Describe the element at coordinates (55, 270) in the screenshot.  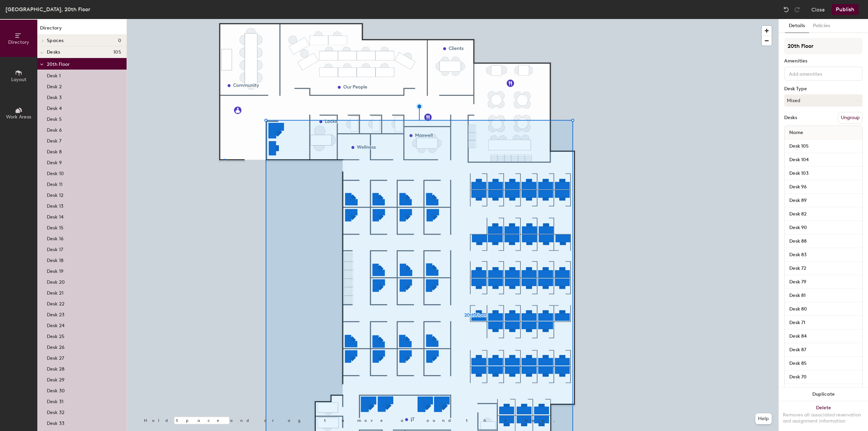
I see `p: Desk 19` at that location.